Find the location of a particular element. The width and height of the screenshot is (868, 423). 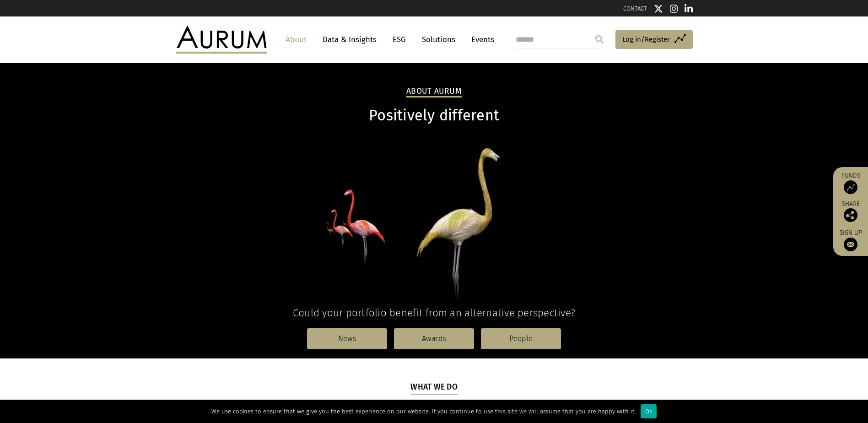

a: CONTACT is located at coordinates (635, 9).